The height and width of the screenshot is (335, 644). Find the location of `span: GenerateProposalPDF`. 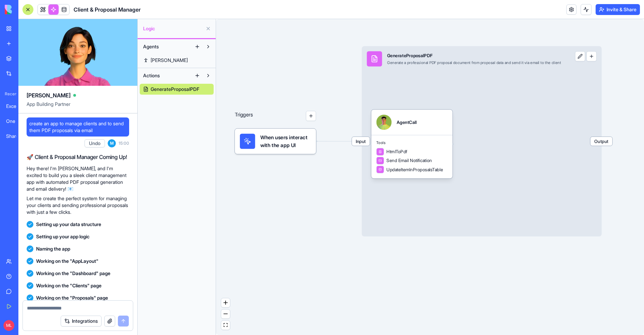

span: GenerateProposalPDF is located at coordinates (175, 89).